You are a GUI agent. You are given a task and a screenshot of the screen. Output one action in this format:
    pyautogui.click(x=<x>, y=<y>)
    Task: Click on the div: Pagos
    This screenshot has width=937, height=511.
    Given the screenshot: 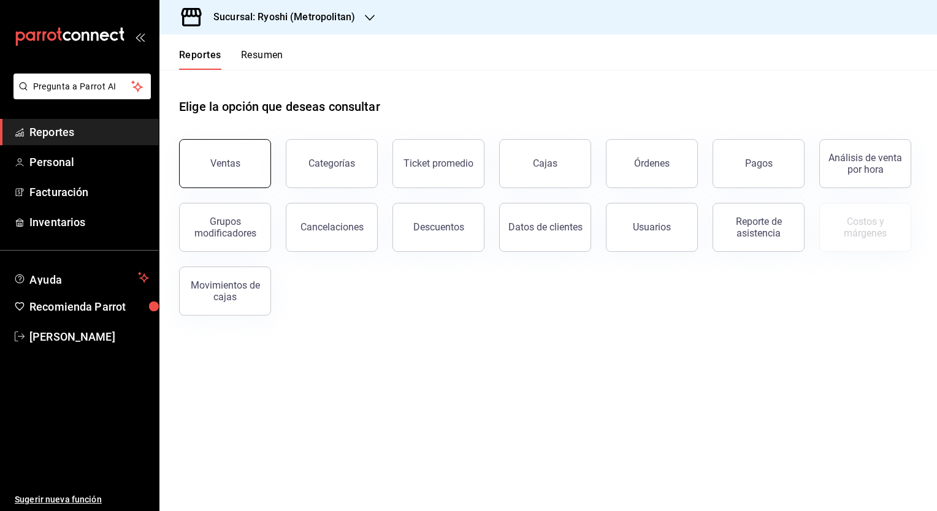 What is the action you would take?
    pyautogui.click(x=758, y=163)
    